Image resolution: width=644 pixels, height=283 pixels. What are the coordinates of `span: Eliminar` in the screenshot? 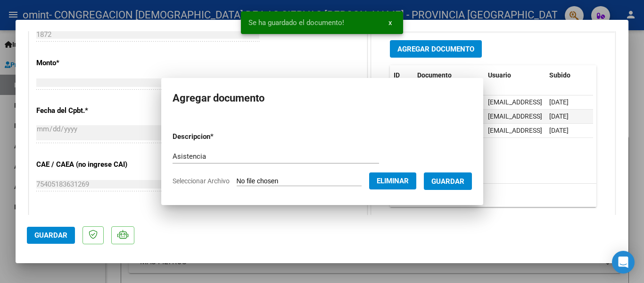 It's located at (393, 181).